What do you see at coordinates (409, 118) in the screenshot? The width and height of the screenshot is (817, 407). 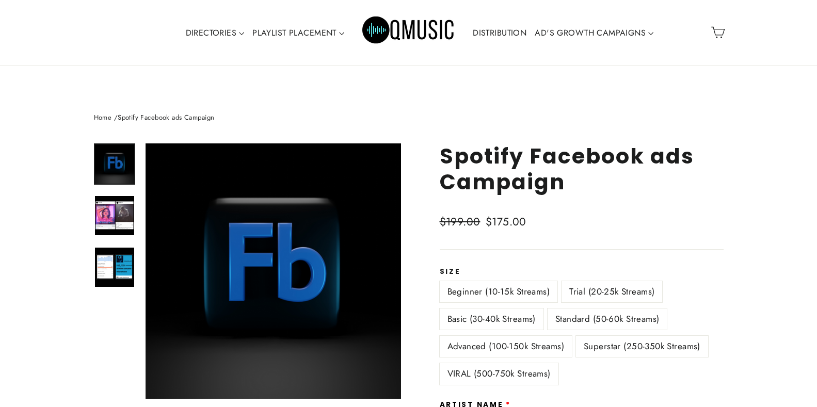 I see `nav: breadcrumbs` at bounding box center [409, 118].